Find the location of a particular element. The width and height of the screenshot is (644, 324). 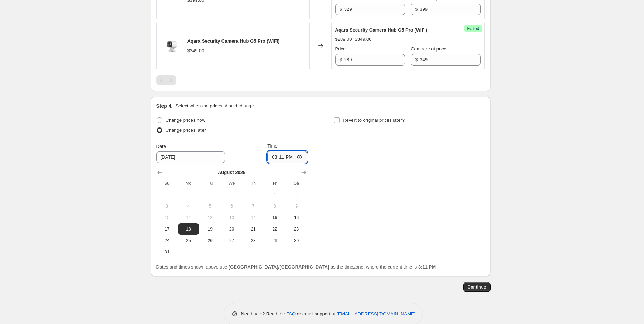

strike: $349.00 is located at coordinates (363, 40).